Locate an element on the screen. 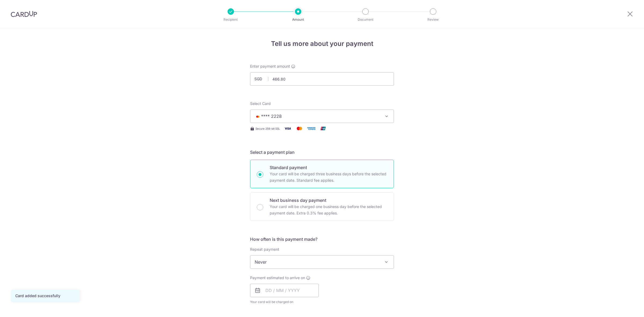 This screenshot has width=644, height=317. p: Standard payment is located at coordinates (328, 167).